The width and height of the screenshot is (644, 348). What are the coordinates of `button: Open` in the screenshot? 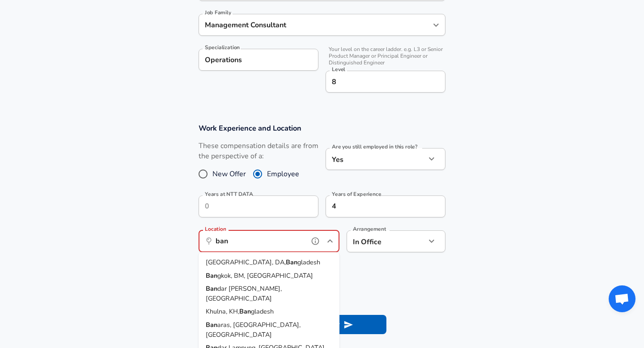 It's located at (436, 25).